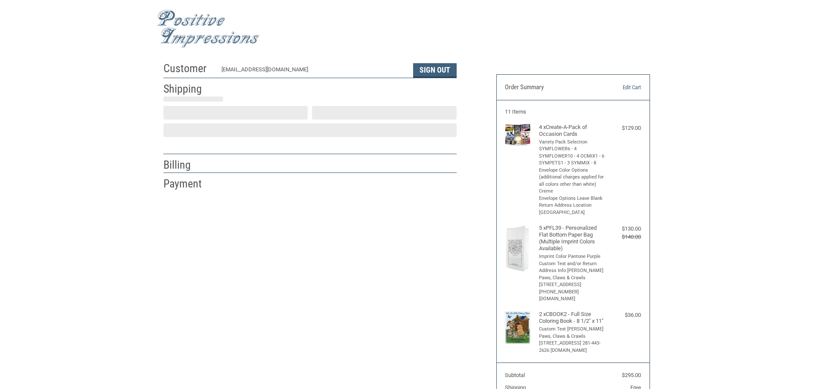 Image resolution: width=813 pixels, height=389 pixels. What do you see at coordinates (572, 153) in the screenshot?
I see `li: Variety Pack Selection SYMFLOWER6 - 4 SYMFLOWER10 - 4 OCMIX1 - 6 SYMPETS1 - 3 SYMMIX - 8` at bounding box center [572, 153].